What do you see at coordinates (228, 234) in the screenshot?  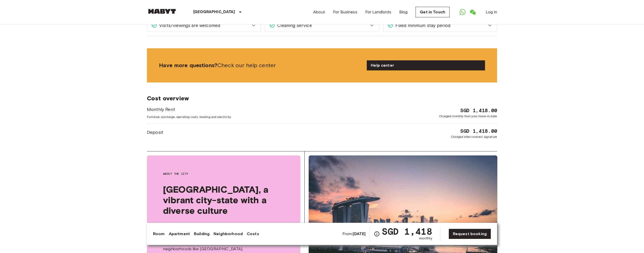 I see `a: Neighborhood` at bounding box center [228, 234].